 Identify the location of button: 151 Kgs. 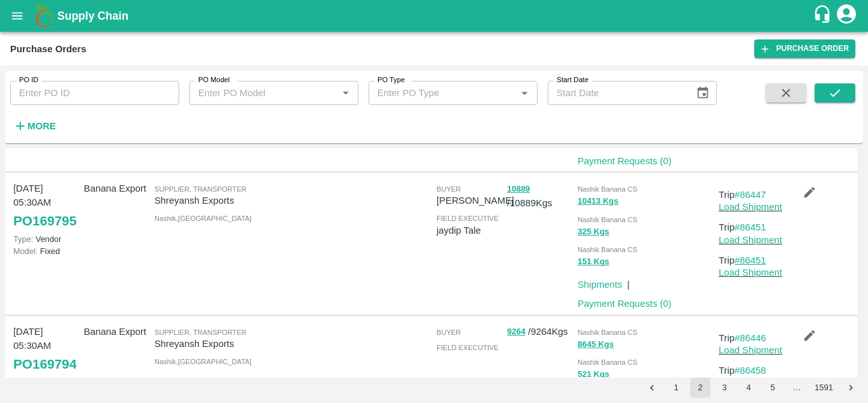
(594, 262).